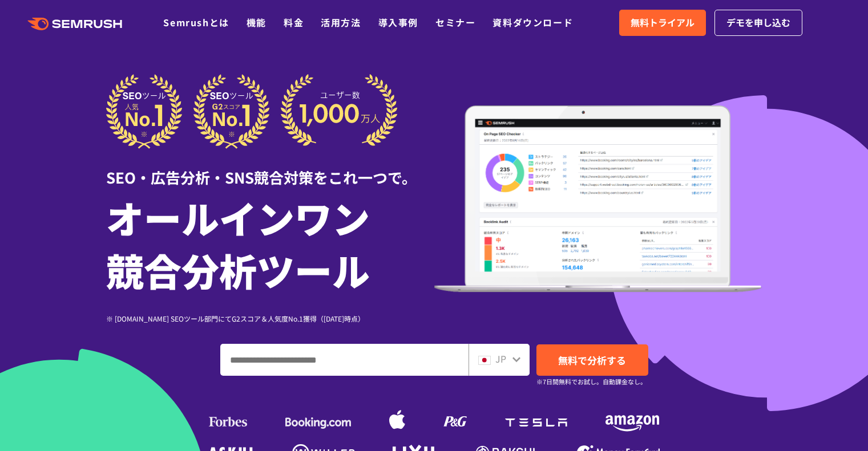 This screenshot has width=868, height=451. What do you see at coordinates (293, 22) in the screenshot?
I see `a: 料金` at bounding box center [293, 22].